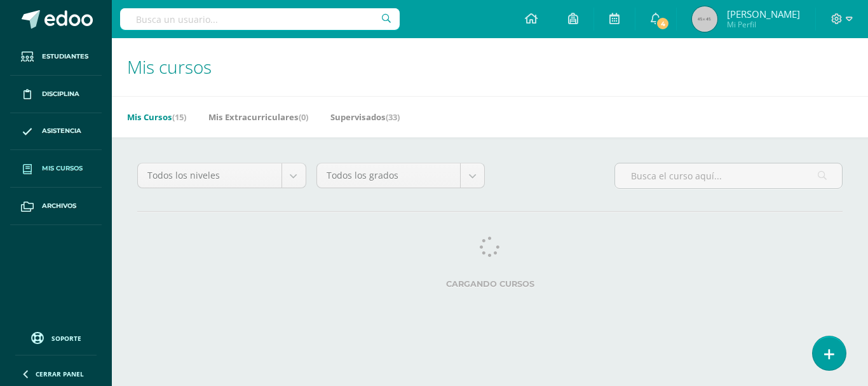 This screenshot has height=386, width=868. What do you see at coordinates (179, 117) in the screenshot?
I see `span: (15)` at bounding box center [179, 117].